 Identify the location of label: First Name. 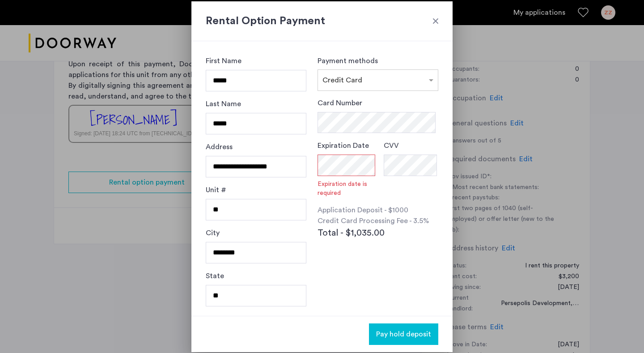
(224, 61).